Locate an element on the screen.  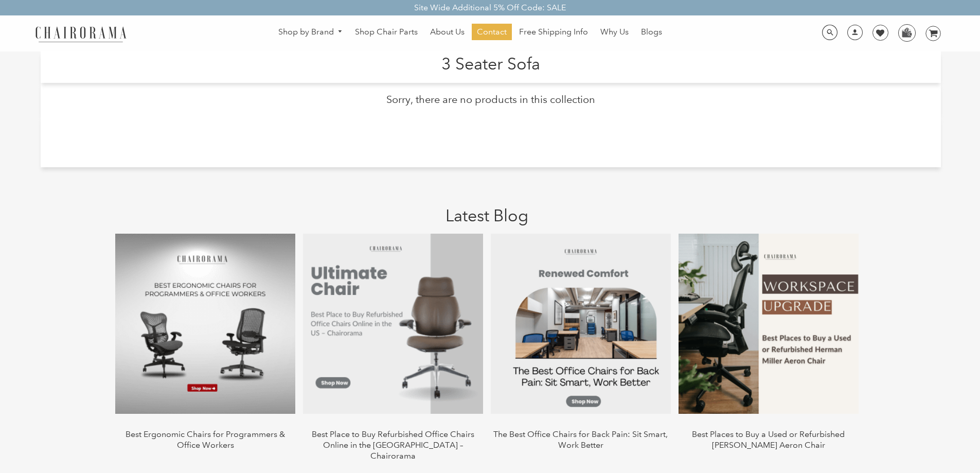
span: About Us is located at coordinates (447, 32).